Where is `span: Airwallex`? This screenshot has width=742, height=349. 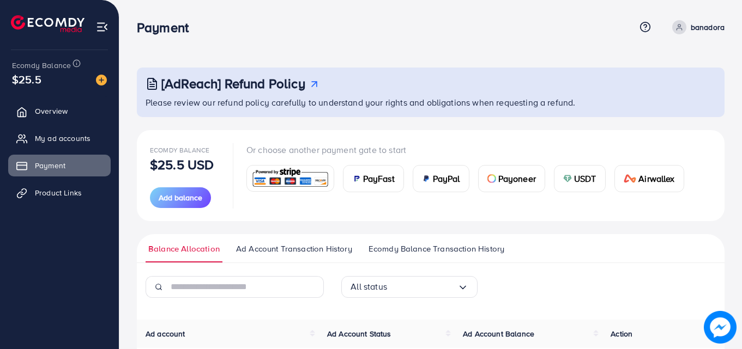 span: Airwallex is located at coordinates (656, 179).